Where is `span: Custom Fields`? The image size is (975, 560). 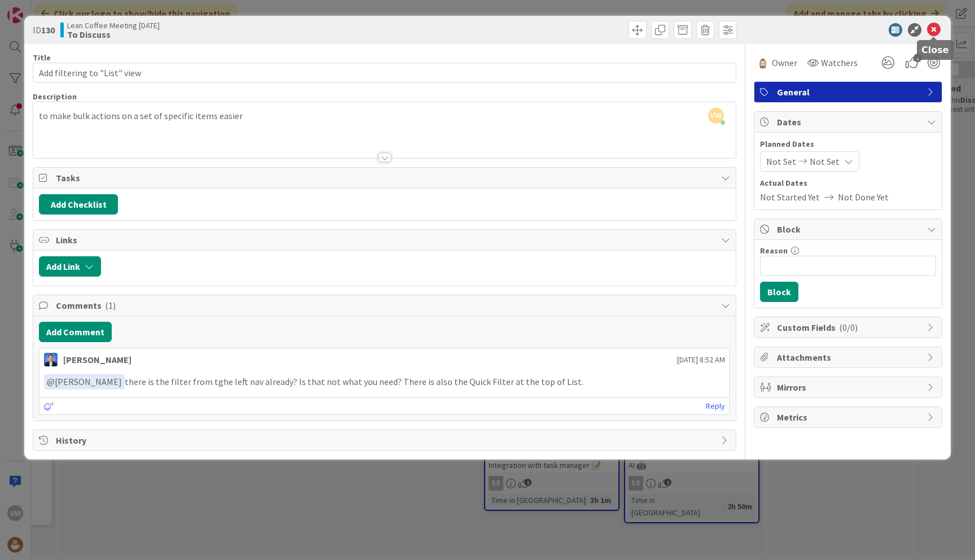
span: Custom Fields is located at coordinates (849, 327).